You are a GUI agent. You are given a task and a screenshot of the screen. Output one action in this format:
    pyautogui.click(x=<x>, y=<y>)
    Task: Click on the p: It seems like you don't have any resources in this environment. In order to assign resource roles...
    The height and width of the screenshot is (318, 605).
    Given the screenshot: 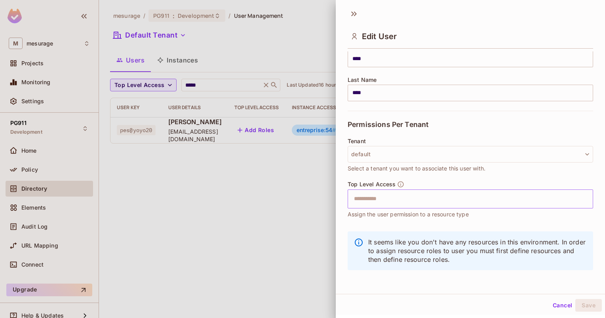 What is the action you would take?
    pyautogui.click(x=478, y=251)
    